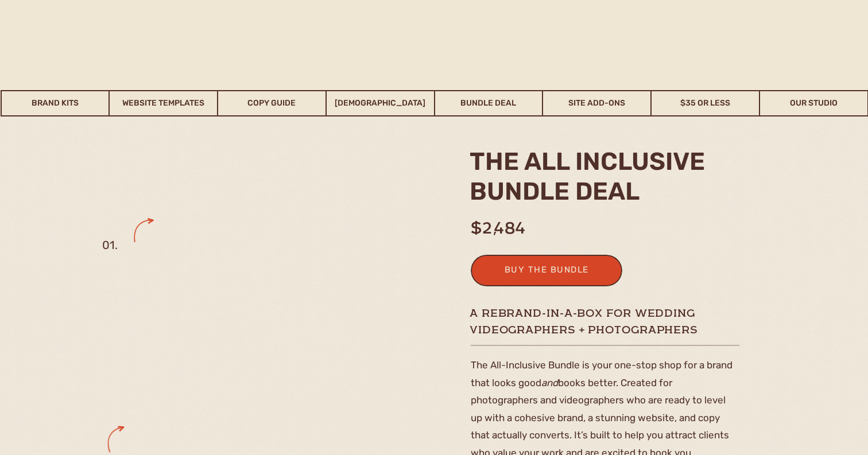 This screenshot has width=868, height=455. I want to click on a: buy the bundle, so click(547, 271).